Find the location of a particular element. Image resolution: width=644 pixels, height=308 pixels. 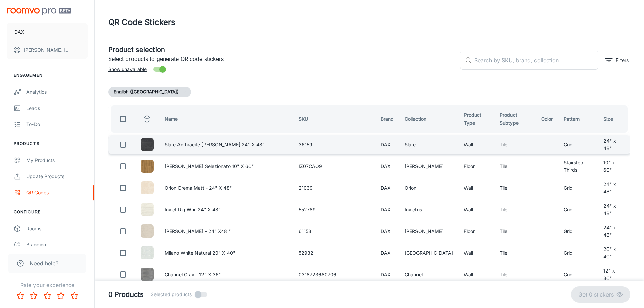

th: Brand is located at coordinates (387, 119).